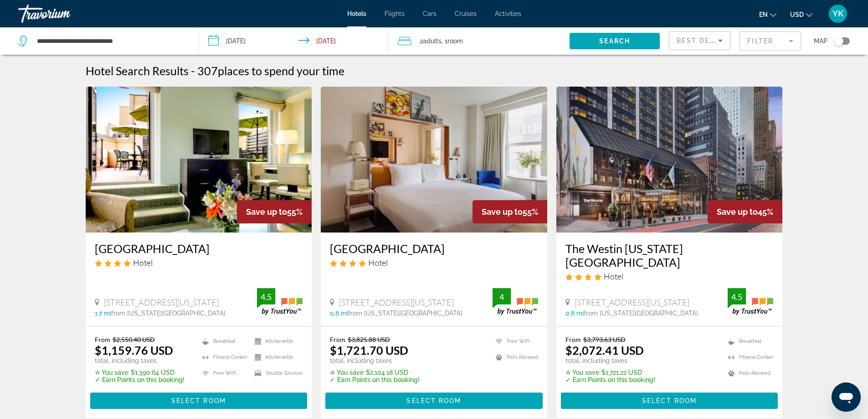  I want to click on a: Activities, so click(508, 14).